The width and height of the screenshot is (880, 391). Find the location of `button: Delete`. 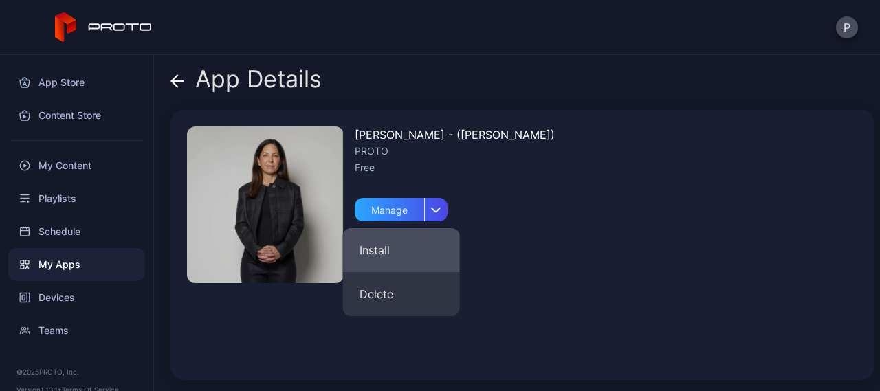

button: Delete is located at coordinates (401, 294).